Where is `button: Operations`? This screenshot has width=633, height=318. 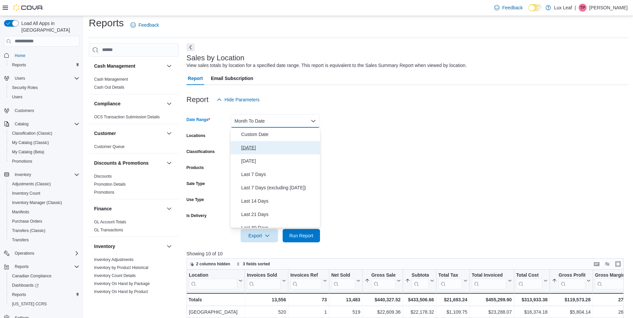
button: Operations is located at coordinates (42, 254).